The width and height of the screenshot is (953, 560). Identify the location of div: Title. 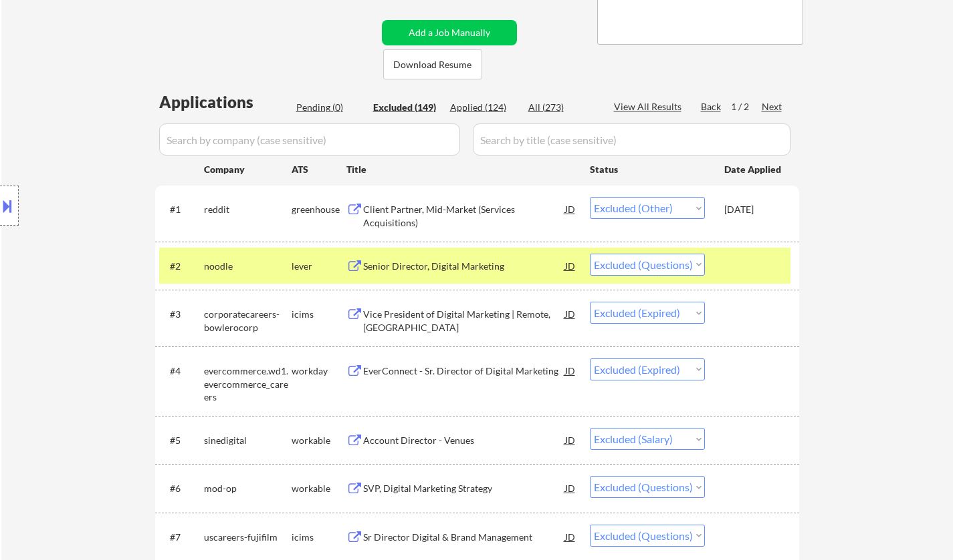
(462, 170).